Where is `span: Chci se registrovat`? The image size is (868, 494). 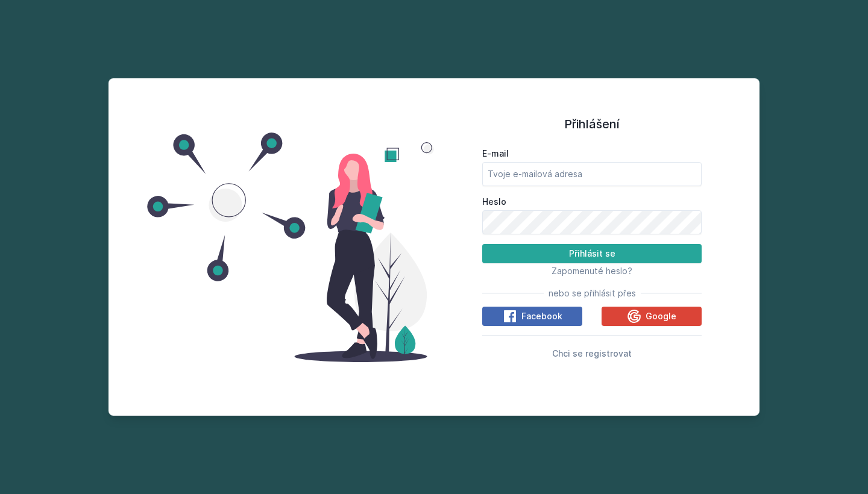
span: Chci se registrovat is located at coordinates (592, 353).